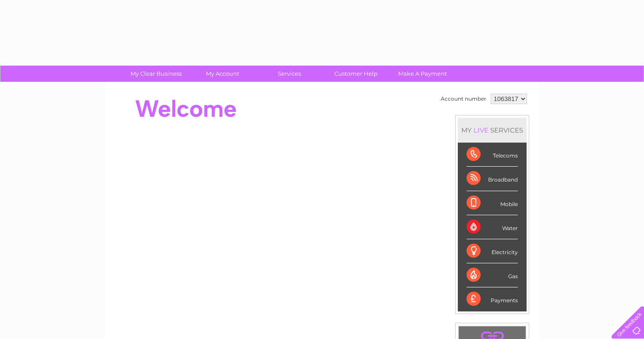 The height and width of the screenshot is (339, 644). I want to click on div: LIVE, so click(481, 130).